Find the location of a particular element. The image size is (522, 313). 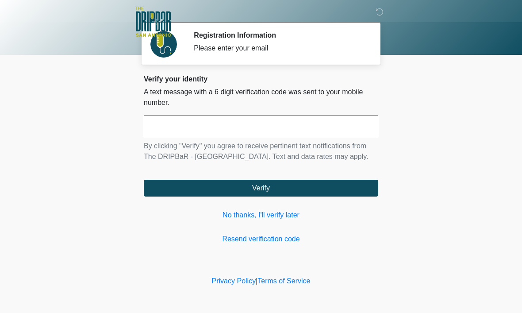

h2: Verify your identity is located at coordinates (261, 79).